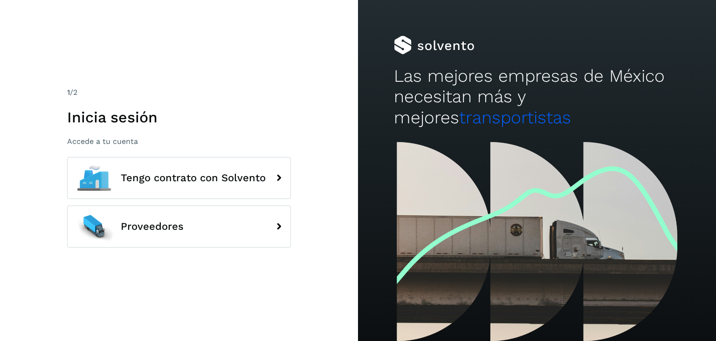  Describe the element at coordinates (69, 92) in the screenshot. I see `span: 1` at that location.